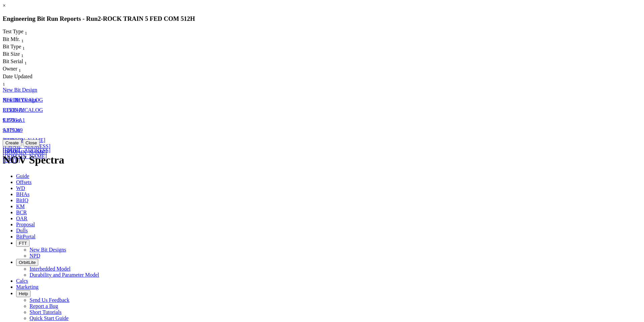  I want to click on span: KM, so click(20, 206).